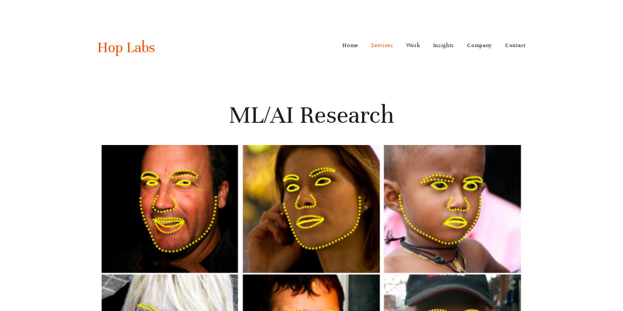 This screenshot has height=311, width=623. I want to click on h1: ML/AI Research, so click(311, 115).